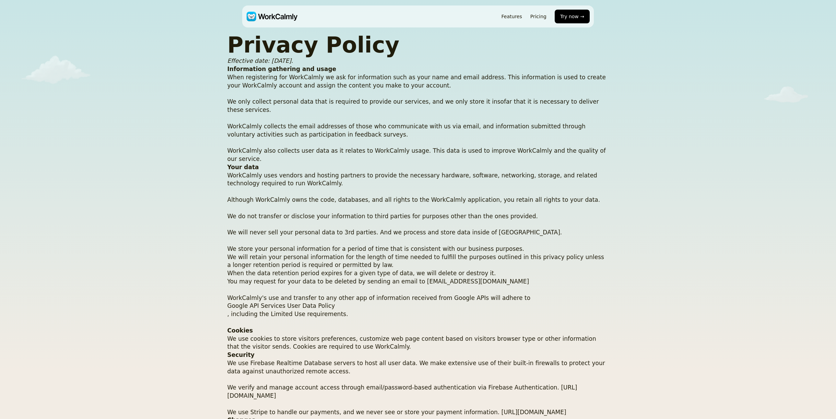  What do you see at coordinates (538, 16) in the screenshot?
I see `a: Pricing` at bounding box center [538, 16].